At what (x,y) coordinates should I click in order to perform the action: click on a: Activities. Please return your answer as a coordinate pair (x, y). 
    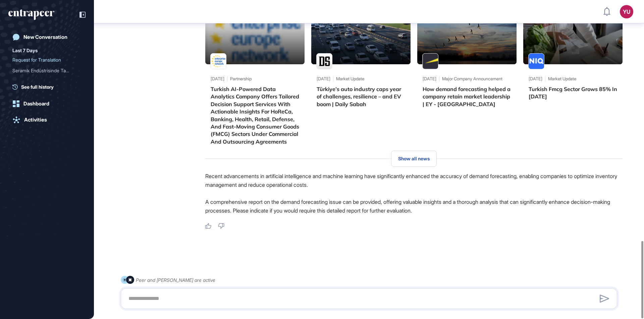
    Looking at the image, I should click on (47, 120).